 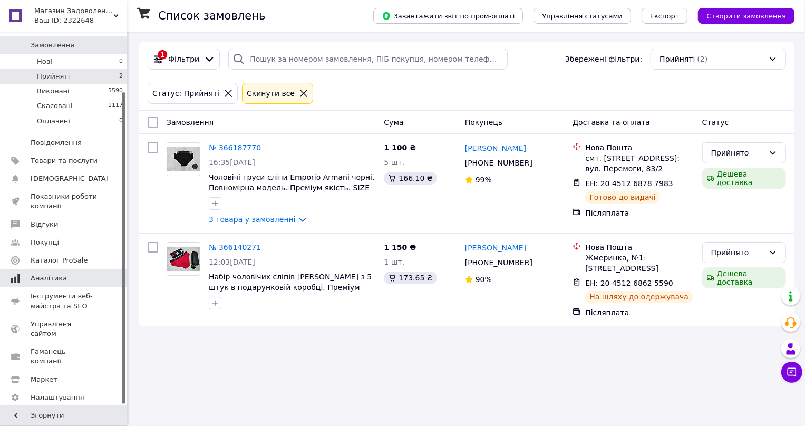 What do you see at coordinates (59, 261) in the screenshot?
I see `span: Каталог ProSale` at bounding box center [59, 261].